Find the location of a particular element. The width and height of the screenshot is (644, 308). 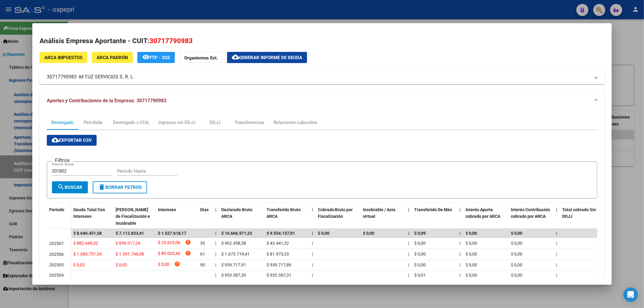

span: $ 9.554.137,91 is located at coordinates (281, 234).